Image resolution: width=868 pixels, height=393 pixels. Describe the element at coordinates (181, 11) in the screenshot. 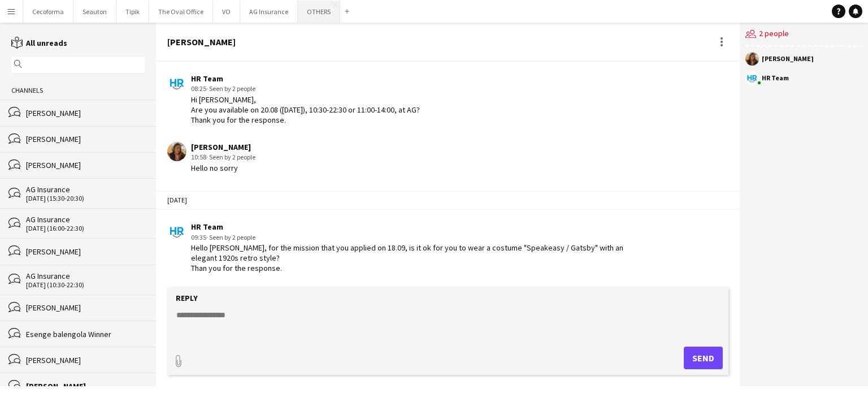

I see `button: The Oval Office` at that location.